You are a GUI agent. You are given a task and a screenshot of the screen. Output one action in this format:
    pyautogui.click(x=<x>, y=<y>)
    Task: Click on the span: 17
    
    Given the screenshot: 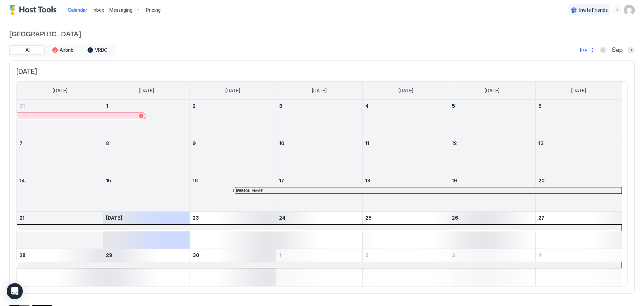 What is the action you would take?
    pyautogui.click(x=281, y=181)
    